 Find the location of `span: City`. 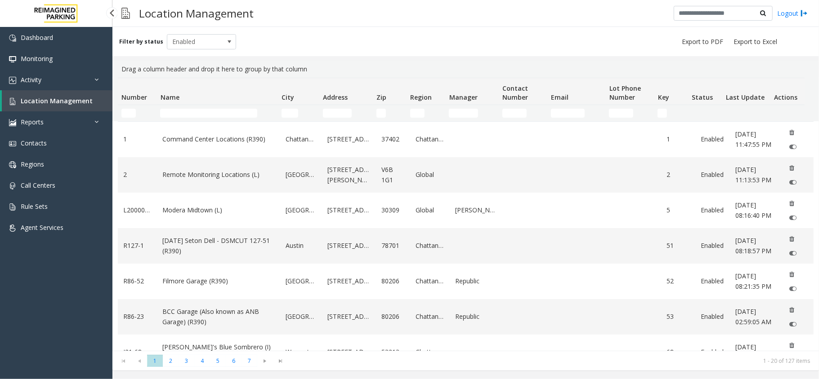

span: City is located at coordinates (288, 97).